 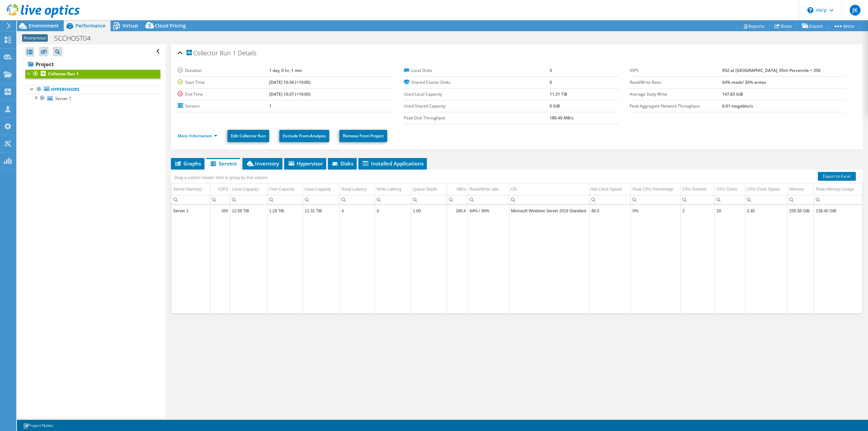 I want to click on td: Column Local Capacity, Filter cell, so click(x=249, y=199).